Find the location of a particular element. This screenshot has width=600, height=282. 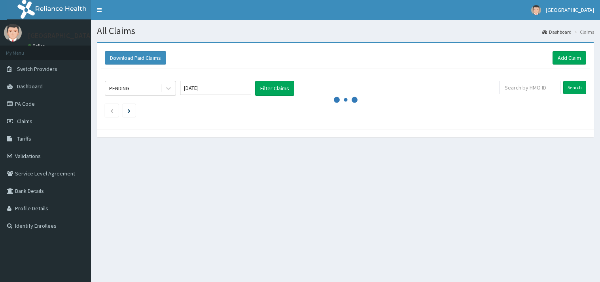

span: Claims is located at coordinates (25, 121).